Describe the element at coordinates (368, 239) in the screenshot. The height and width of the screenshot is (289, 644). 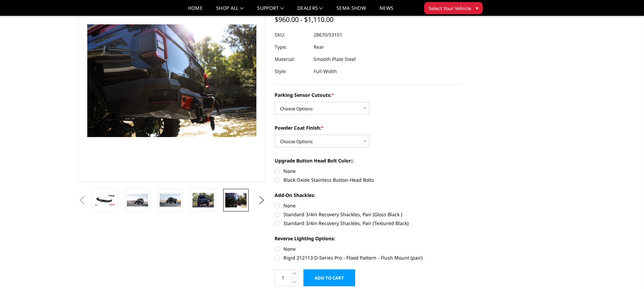
I see `label: Reverse Lighting Options:` at that location.